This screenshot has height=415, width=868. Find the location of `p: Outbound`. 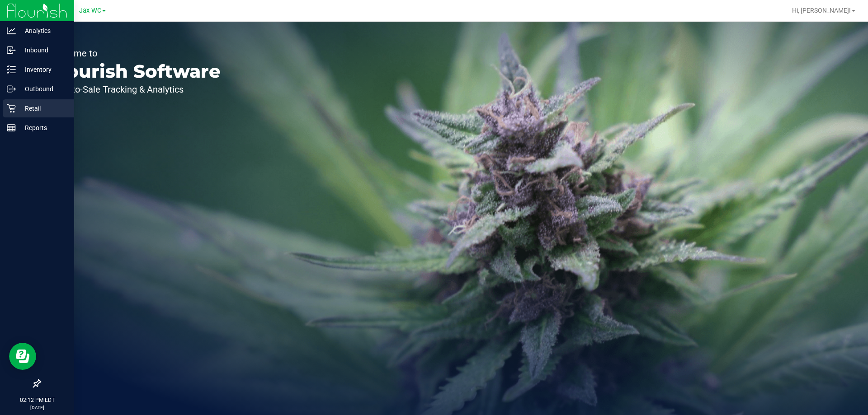

p: Outbound is located at coordinates (43, 89).